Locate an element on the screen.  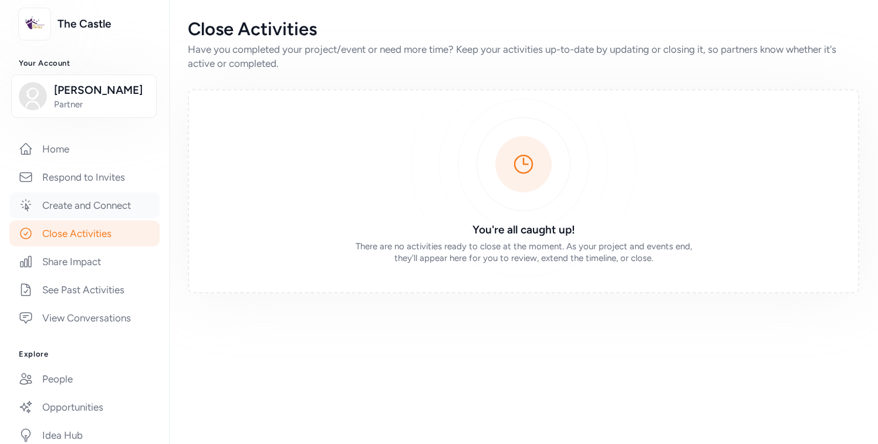
a: People is located at coordinates (85, 379).